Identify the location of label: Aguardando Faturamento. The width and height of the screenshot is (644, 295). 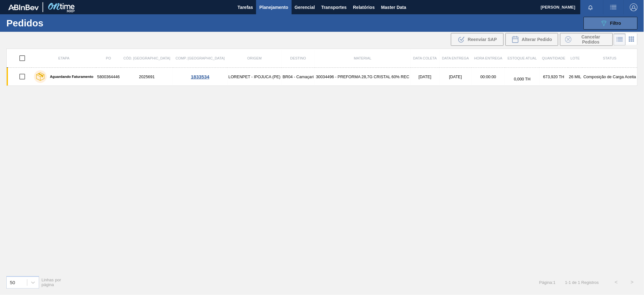
(70, 77).